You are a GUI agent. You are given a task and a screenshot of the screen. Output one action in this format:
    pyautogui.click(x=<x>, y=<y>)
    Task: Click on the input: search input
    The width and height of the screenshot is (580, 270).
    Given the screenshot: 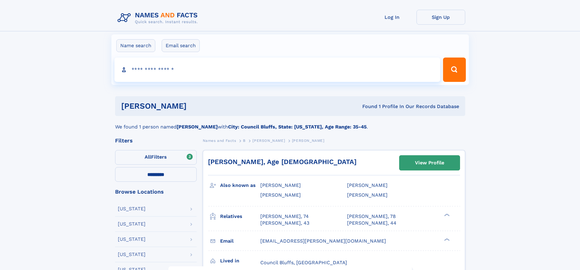 What is the action you would take?
    pyautogui.click(x=277, y=70)
    